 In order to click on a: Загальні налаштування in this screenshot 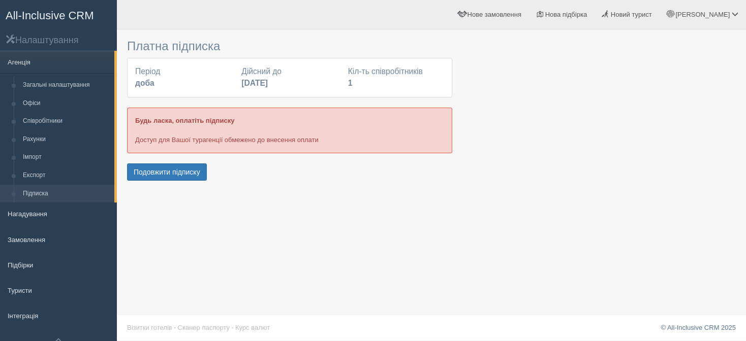, I will do `click(66, 85)`.